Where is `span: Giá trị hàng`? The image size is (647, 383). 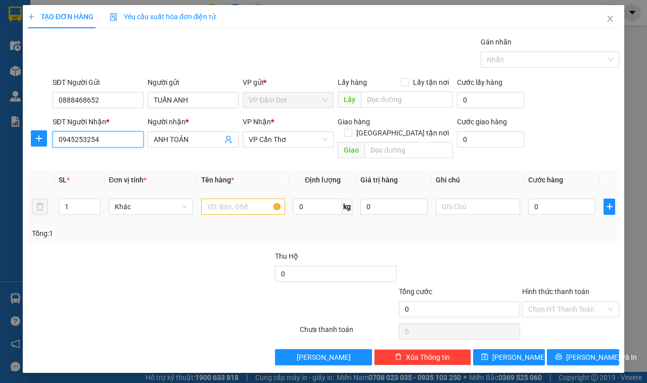 span: Giá trị hàng is located at coordinates (379, 180).